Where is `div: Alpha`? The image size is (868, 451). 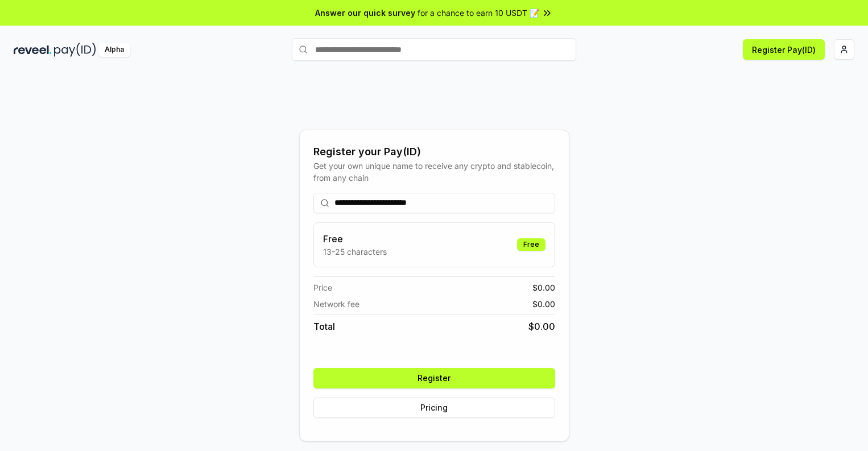
div: Alpha is located at coordinates (114, 49).